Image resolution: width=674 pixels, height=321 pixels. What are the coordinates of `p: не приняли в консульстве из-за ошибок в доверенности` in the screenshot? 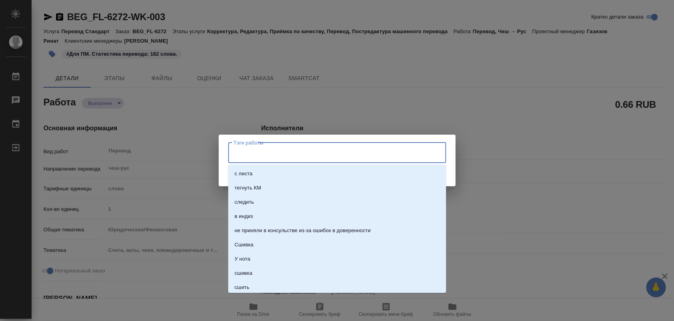 It's located at (302, 231).